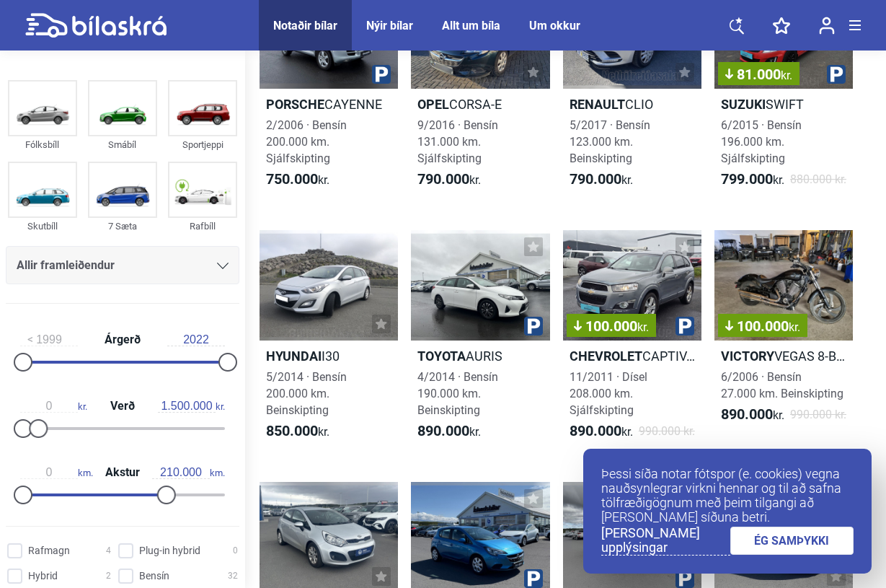 Image resolution: width=886 pixels, height=588 pixels. I want to click on h2: VEGAS 8-BALL, so click(784, 356).